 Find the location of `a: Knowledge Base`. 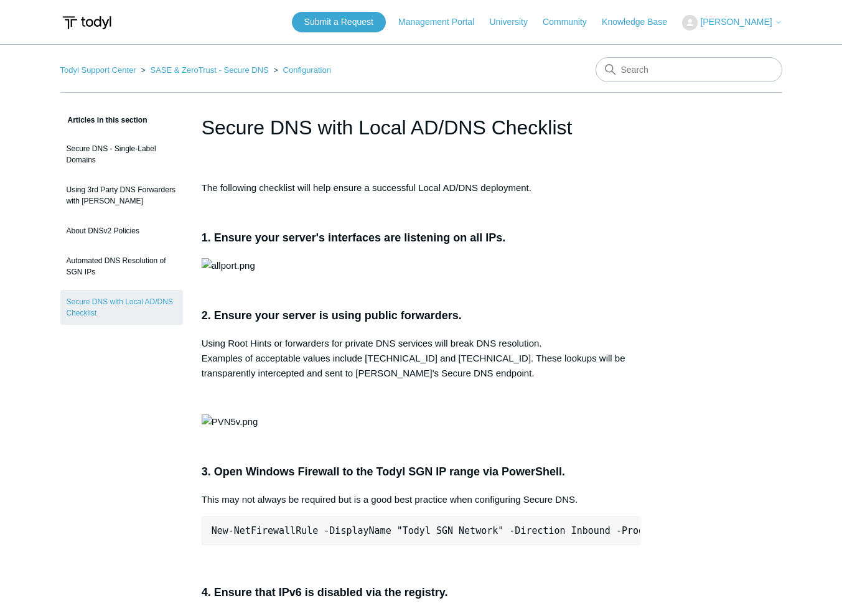

a: Knowledge Base is located at coordinates (640, 22).